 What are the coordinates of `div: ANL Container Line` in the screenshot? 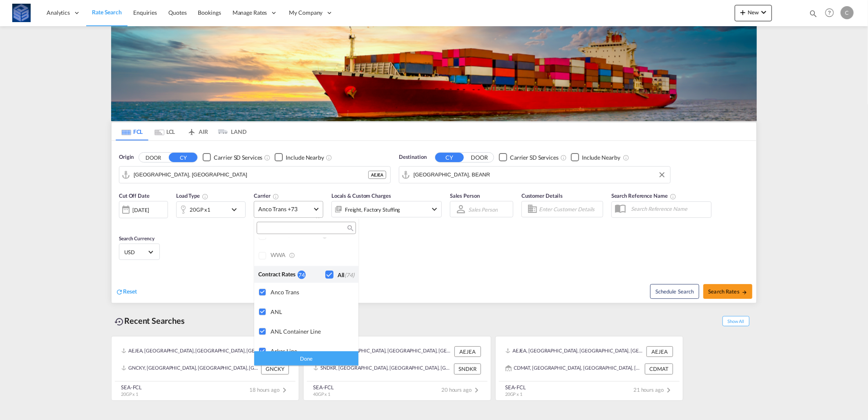 It's located at (311, 331).